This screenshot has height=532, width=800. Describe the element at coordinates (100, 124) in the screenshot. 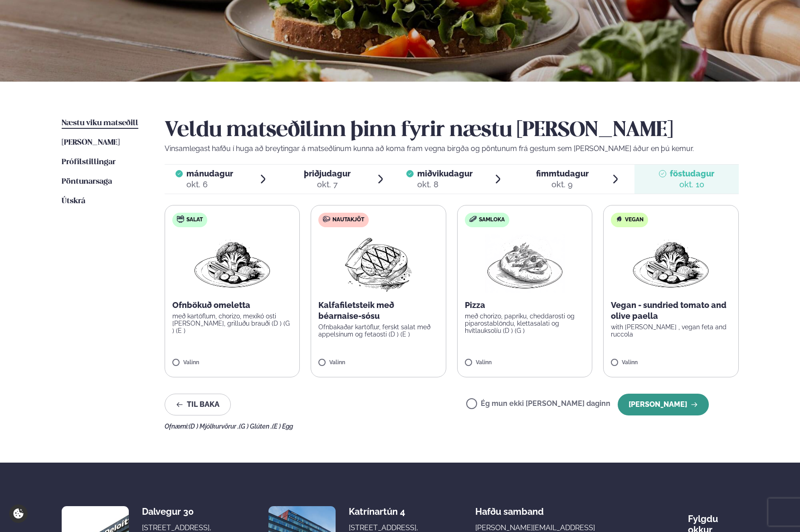

I see `a: Næstu viku matseðill` at that location.